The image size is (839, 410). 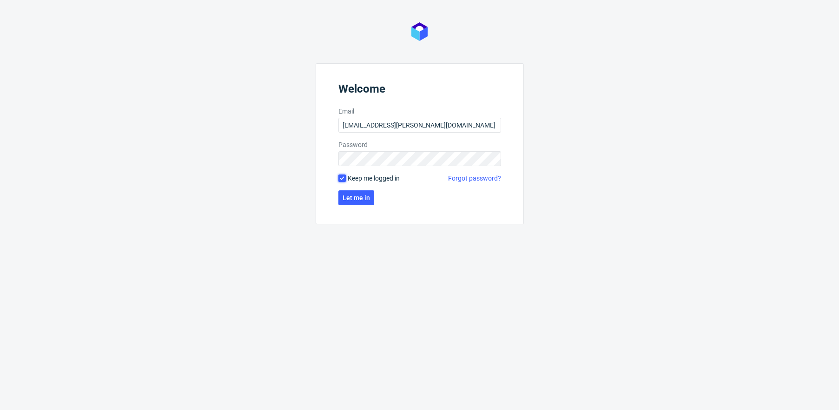 What do you see at coordinates (420, 125) in the screenshot?
I see `input: you@youremail.com` at bounding box center [420, 125].